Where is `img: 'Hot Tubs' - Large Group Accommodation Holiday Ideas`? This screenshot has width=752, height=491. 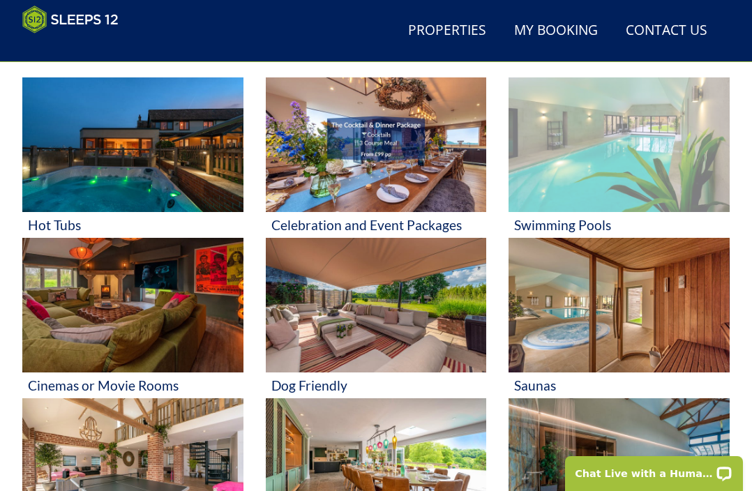
img: 'Hot Tubs' - Large Group Accommodation Holiday Ideas is located at coordinates (132, 144).